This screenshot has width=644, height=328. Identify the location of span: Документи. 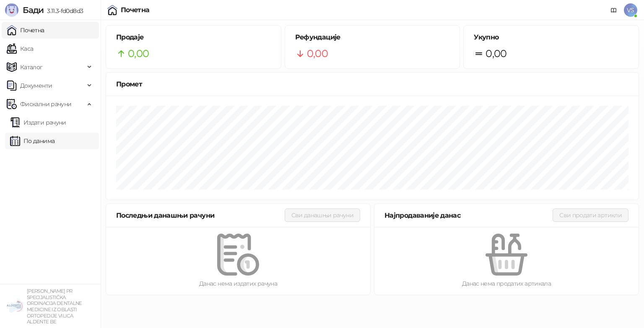
(36, 85).